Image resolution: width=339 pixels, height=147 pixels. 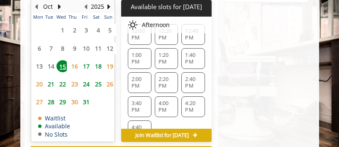 What do you see at coordinates (39, 84) in the screenshot?
I see `span: 20` at bounding box center [39, 84].